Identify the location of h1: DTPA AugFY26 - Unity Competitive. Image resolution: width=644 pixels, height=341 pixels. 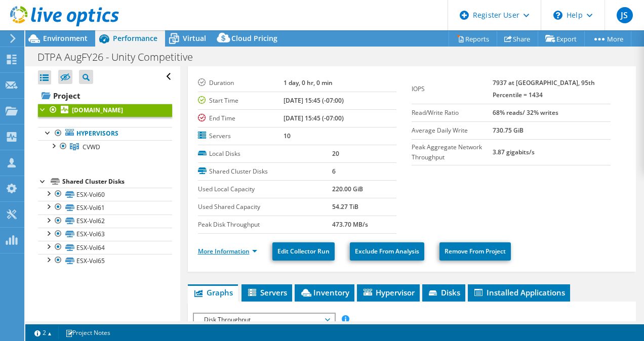
(120, 57).